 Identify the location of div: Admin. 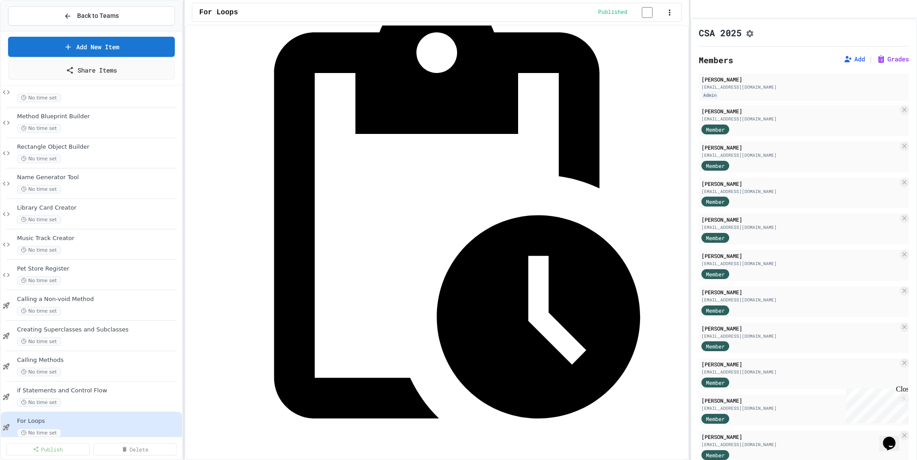
(710, 95).